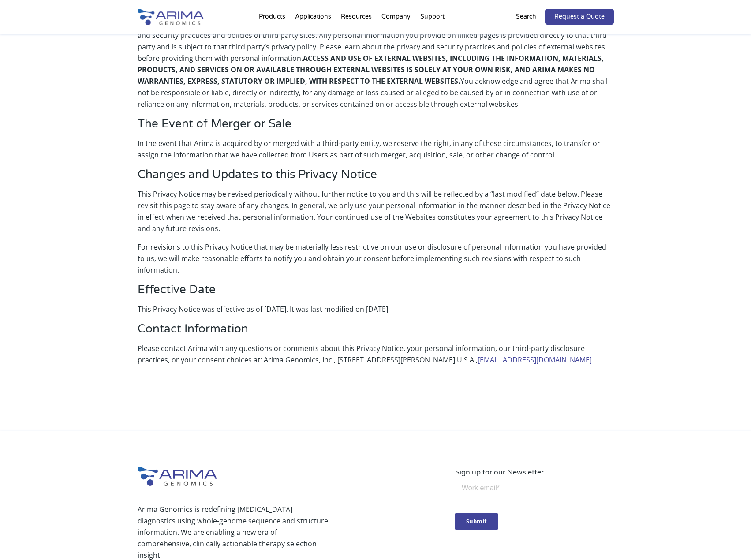 Image resolution: width=751 pixels, height=560 pixels. Describe the element at coordinates (535, 473) in the screenshot. I see `p: Sign up for our Newsletter` at that location.